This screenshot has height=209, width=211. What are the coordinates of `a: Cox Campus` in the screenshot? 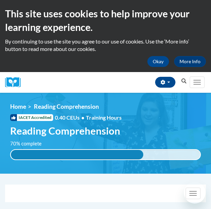 It's located at (15, 82).